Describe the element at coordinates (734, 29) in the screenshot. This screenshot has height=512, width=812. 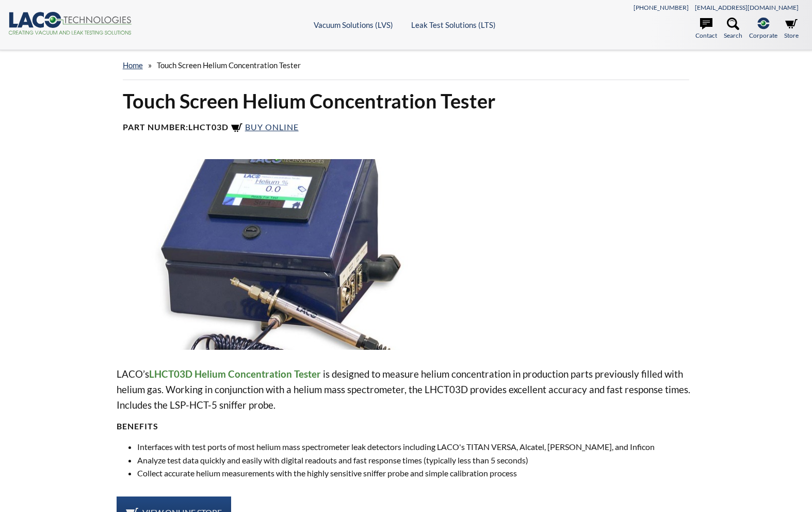
I see `a: Search` at that location.